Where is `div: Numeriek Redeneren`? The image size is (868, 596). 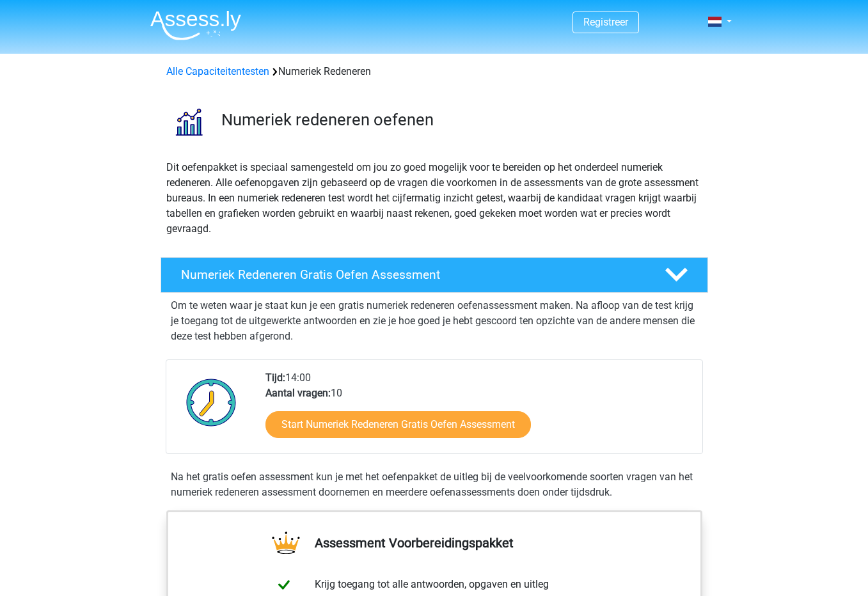 div: Numeriek Redeneren is located at coordinates (434, 72).